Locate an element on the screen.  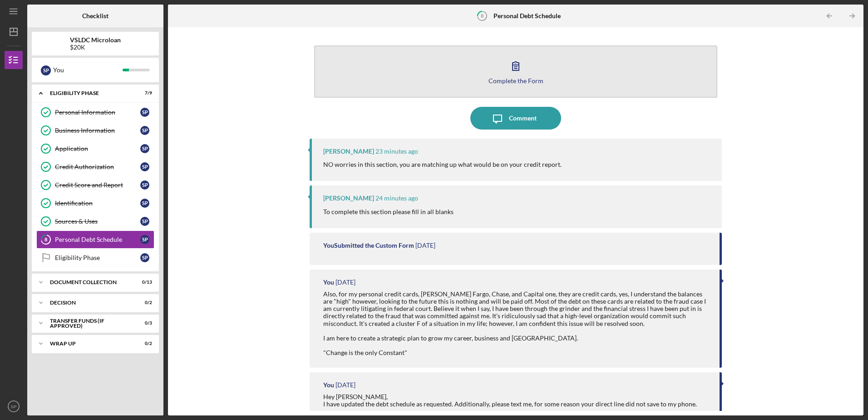
a: ApplicationSP is located at coordinates (95, 149).